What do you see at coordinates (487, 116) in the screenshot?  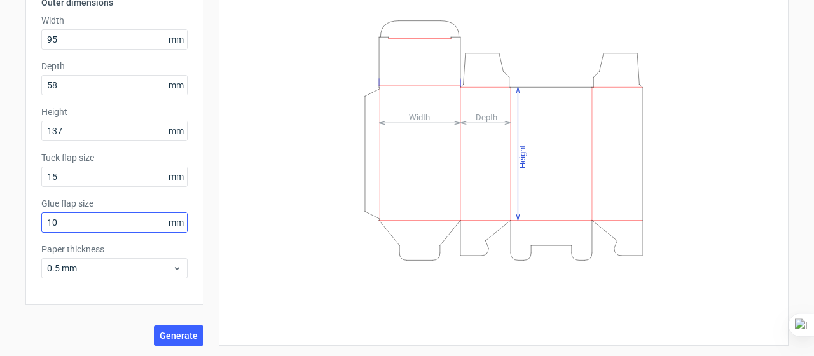 I see `tspan: Depth` at bounding box center [487, 116].